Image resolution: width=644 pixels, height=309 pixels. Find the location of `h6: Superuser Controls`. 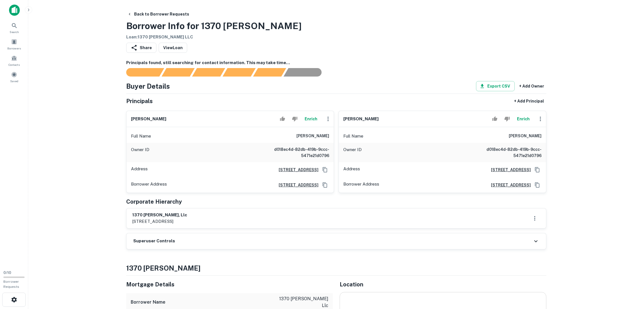

h6: Superuser Controls is located at coordinates (154, 240).